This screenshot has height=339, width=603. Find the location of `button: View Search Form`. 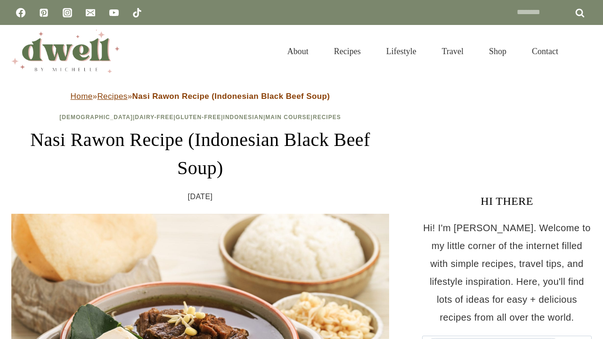

button: View Search Form is located at coordinates (584, 51).